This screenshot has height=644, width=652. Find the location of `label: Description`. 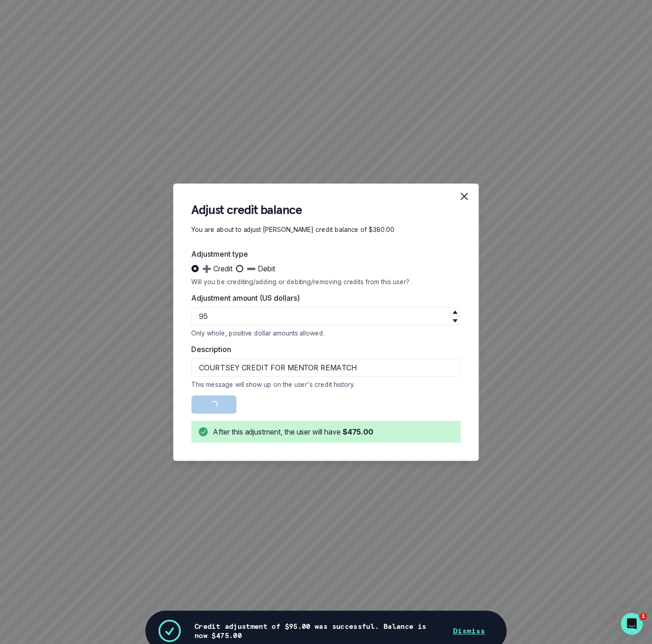

label: Description is located at coordinates (322, 350).